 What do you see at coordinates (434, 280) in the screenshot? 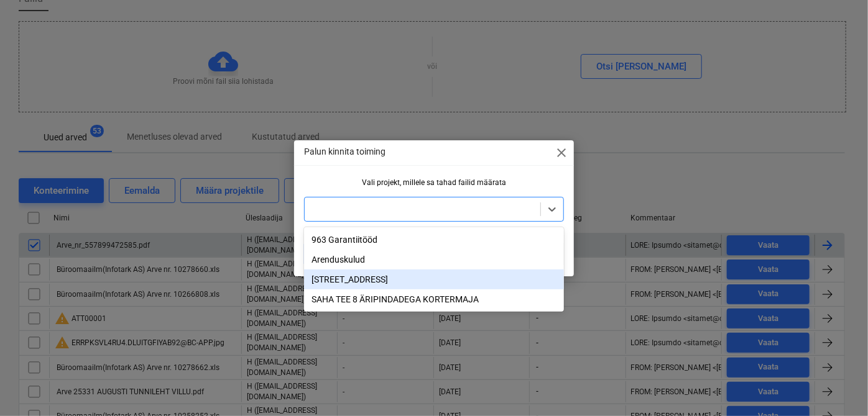
I see `div: Viieaia tee 28` at bounding box center [434, 280].